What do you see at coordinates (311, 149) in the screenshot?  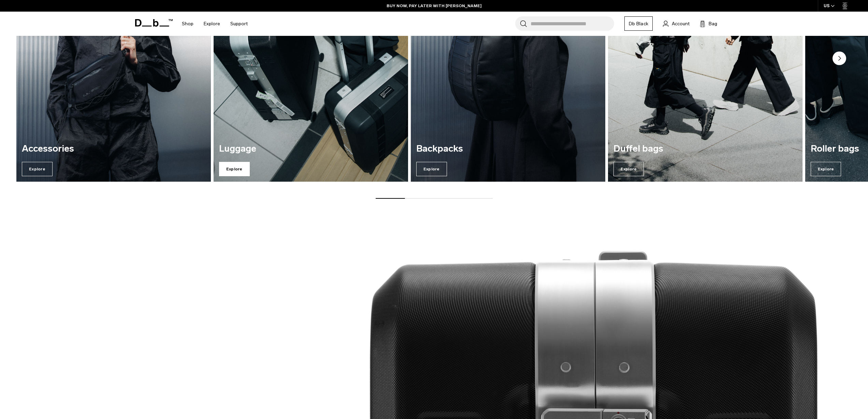 I see `h3: Luggage` at bounding box center [311, 149].